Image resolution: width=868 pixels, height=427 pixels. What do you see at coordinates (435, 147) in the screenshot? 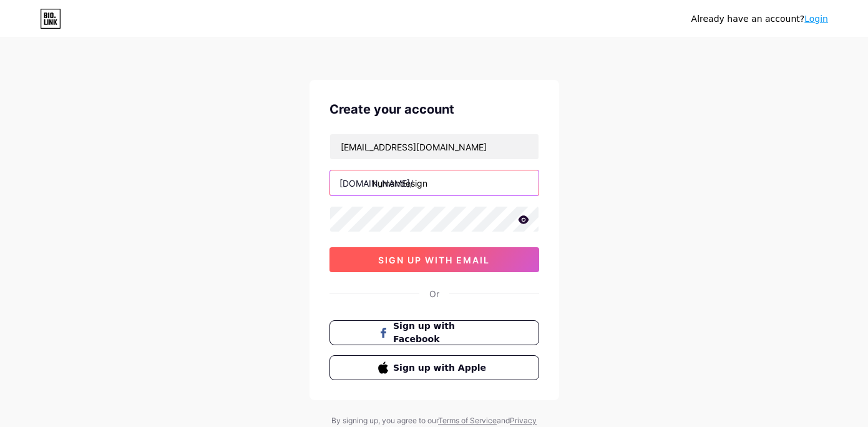
I see `input: Email` at bounding box center [435, 147].